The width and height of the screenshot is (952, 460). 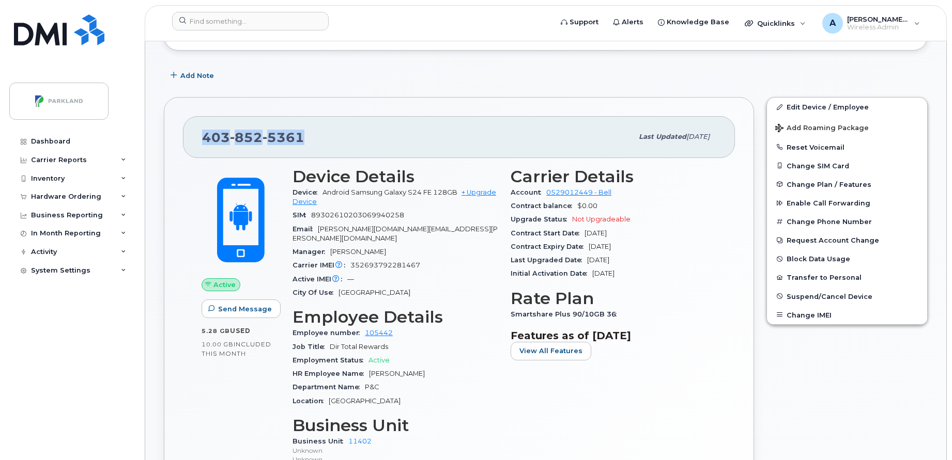 I want to click on span: Device, so click(x=307, y=192).